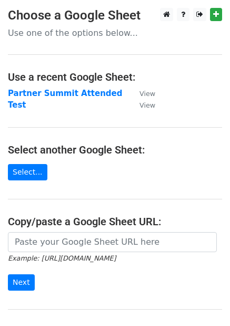 The image size is (230, 326). Describe the element at coordinates (115, 77) in the screenshot. I see `h4: Use a recent Google Sheet:` at that location.